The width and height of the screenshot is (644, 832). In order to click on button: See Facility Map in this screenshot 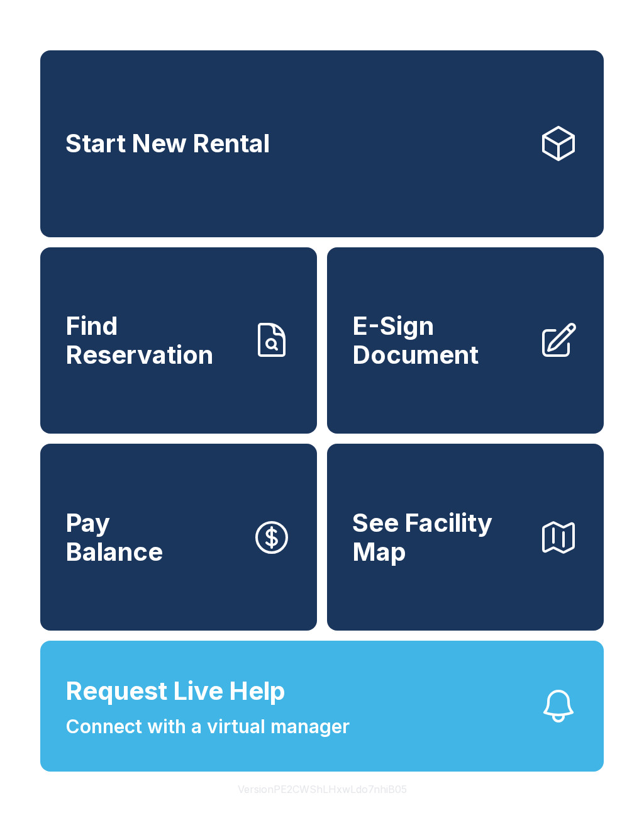, I will do `click(465, 537)`.